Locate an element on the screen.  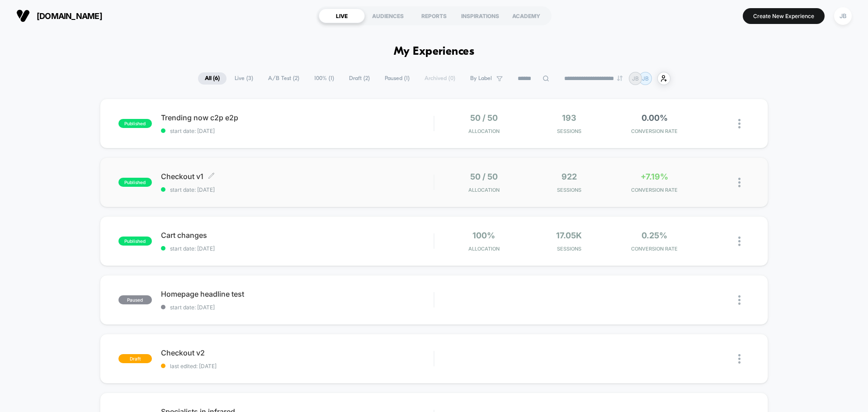
div: ACADEMY is located at coordinates (526, 16).